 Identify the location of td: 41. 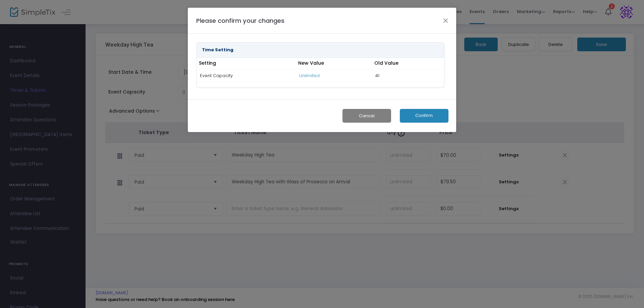
(408, 76).